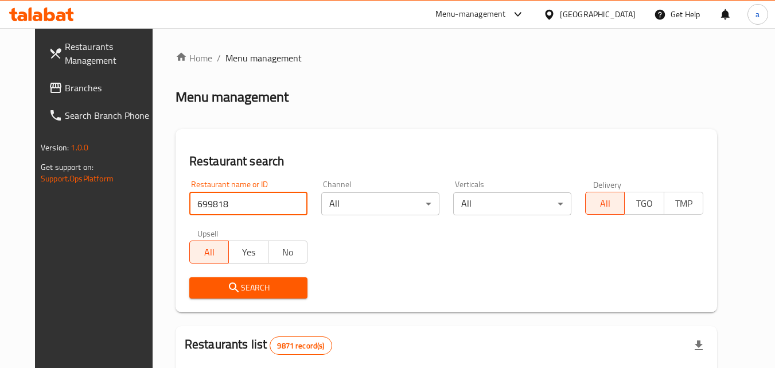 The width and height of the screenshot is (775, 368). What do you see at coordinates (288, 252) in the screenshot?
I see `span: No` at bounding box center [288, 252].